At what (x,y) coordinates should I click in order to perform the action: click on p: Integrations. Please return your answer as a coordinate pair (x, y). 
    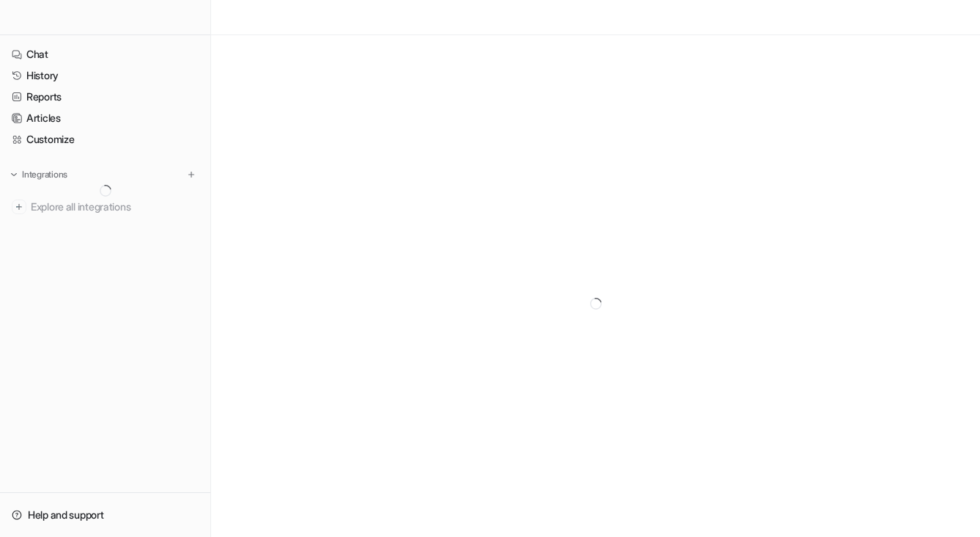
    Looking at the image, I should click on (45, 175).